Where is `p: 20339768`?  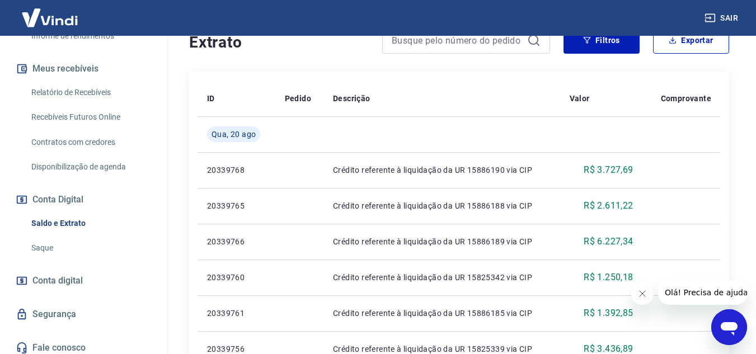
p: 20339768 is located at coordinates (237, 170).